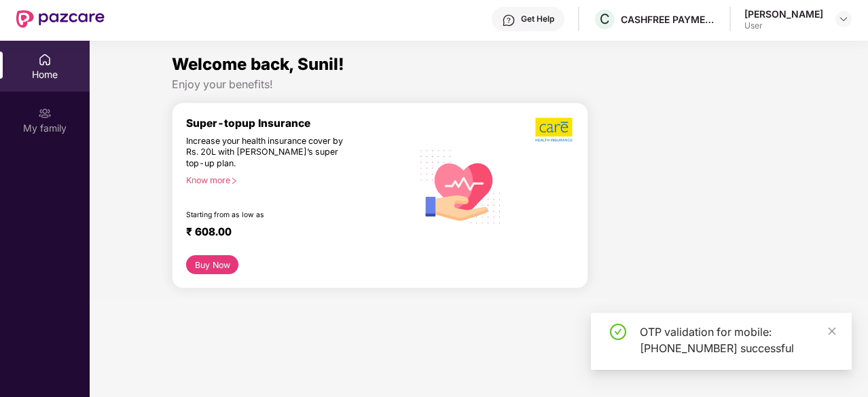  What do you see at coordinates (668, 19) in the screenshot?
I see `div: CASHFREE PAYMENTS INDIA PVT. LTD.` at bounding box center [668, 19].